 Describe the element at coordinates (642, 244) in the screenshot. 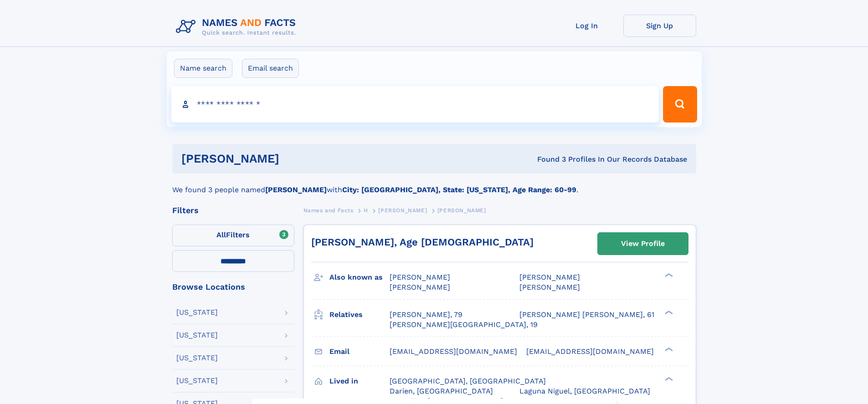

I see `a: View Profile` at that location.